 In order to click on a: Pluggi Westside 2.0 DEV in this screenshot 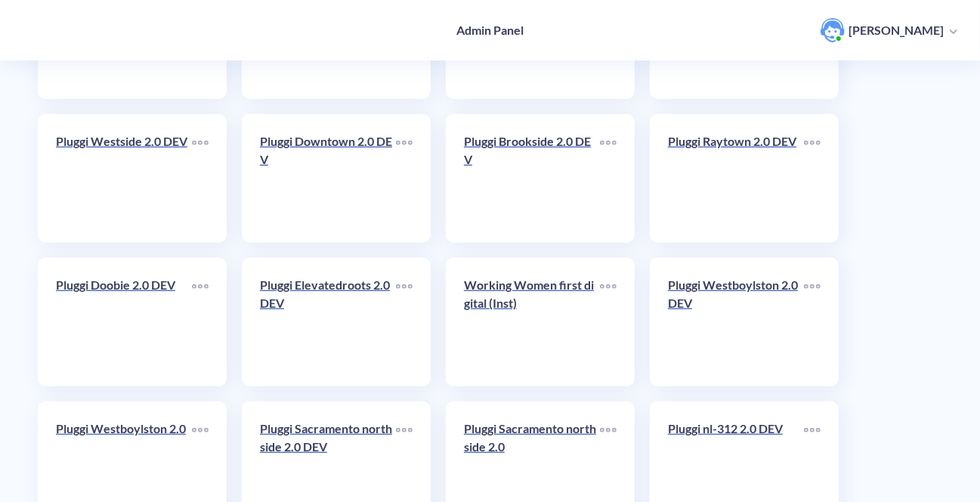, I will do `click(124, 178)`.